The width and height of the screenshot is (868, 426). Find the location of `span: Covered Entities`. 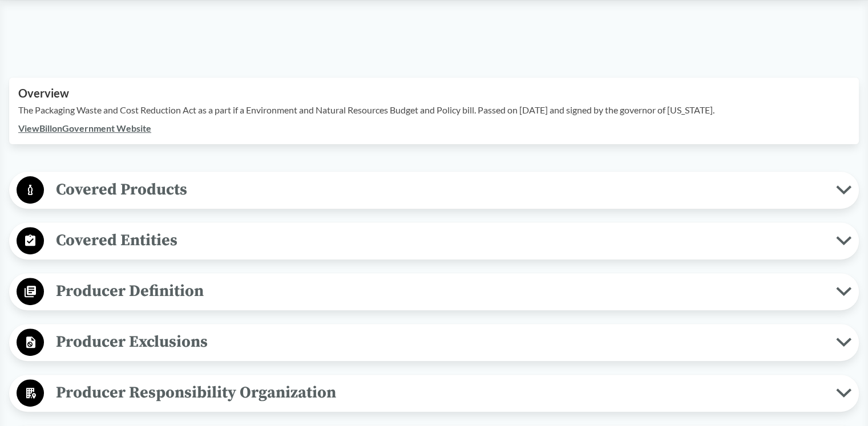

span: Covered Entities is located at coordinates (440, 240).